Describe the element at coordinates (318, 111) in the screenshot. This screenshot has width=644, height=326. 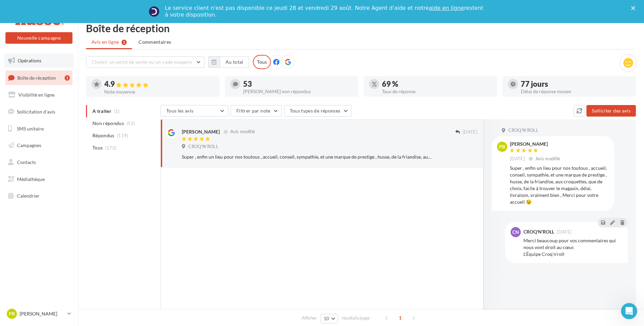
I see `button: Tous types de réponses` at that location.